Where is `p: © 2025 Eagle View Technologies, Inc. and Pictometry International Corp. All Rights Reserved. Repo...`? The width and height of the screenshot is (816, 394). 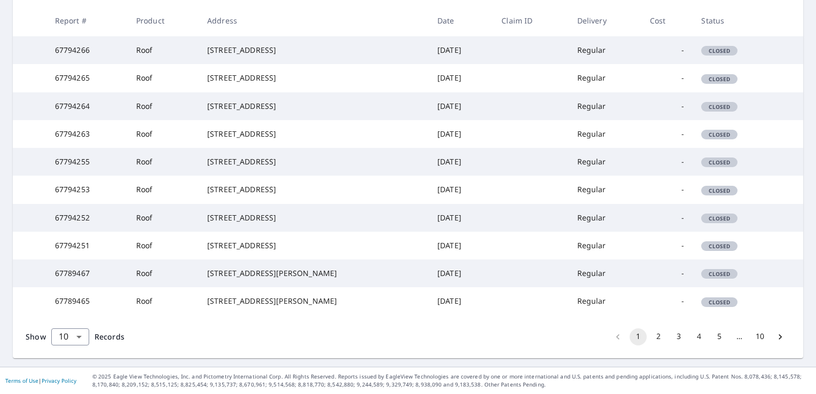 p: © 2025 Eagle View Technologies, Inc. and Pictometry International Corp. All Rights Reserved. Repo... is located at coordinates (451, 381).